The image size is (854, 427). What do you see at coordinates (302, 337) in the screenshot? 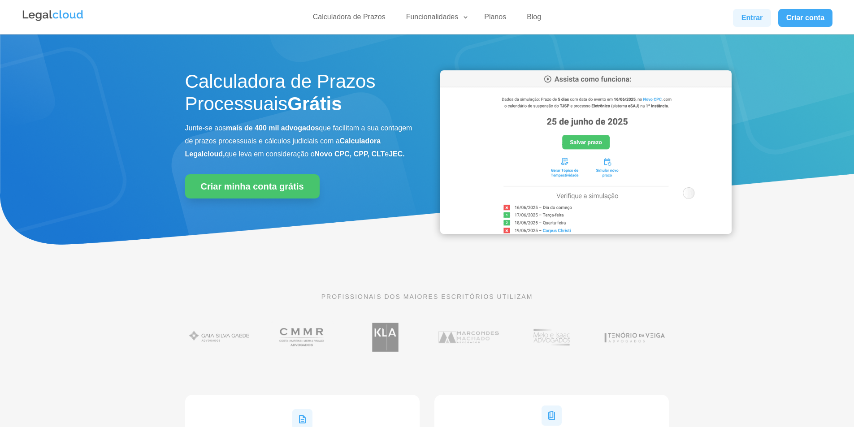
I see `img: Costa Martins Meira Rinaldi Advogados` at bounding box center [302, 337].